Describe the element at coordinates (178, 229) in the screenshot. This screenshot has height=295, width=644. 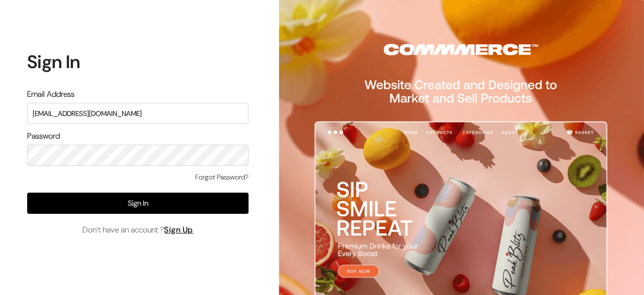
I see `a: Sign Up` at that location.